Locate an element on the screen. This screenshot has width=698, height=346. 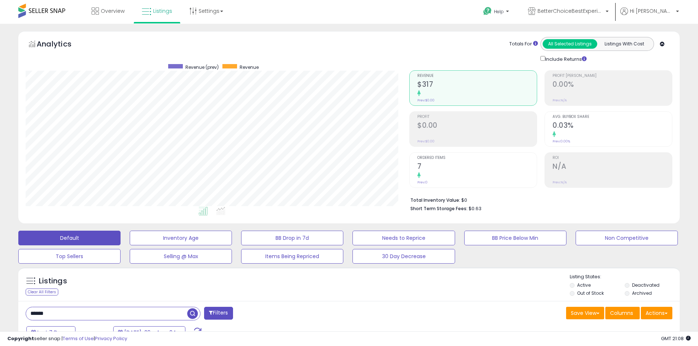
div: Clear All Filters is located at coordinates (42, 292).